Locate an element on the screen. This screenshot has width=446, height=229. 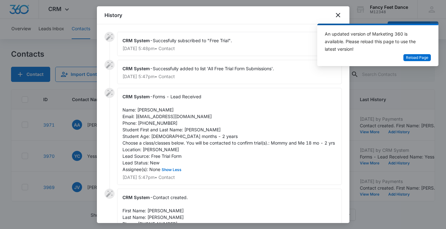
span: Successfully added to list 'All Free Trial Form Submissions'. is located at coordinates (213, 69).